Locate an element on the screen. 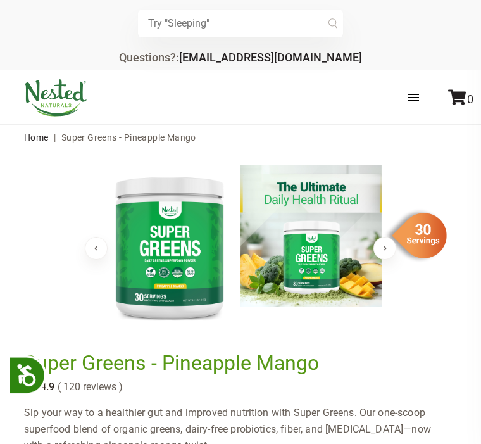 This screenshot has height=444, width=481. div: Questions?: is located at coordinates (241, 58).